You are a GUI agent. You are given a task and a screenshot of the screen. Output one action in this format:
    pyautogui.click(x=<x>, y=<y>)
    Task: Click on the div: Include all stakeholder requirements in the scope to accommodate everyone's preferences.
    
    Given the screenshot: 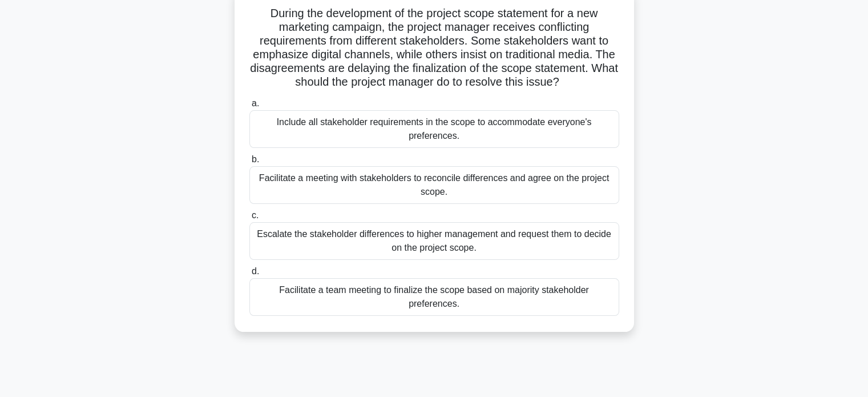 What is the action you would take?
    pyautogui.click(x=434, y=129)
    